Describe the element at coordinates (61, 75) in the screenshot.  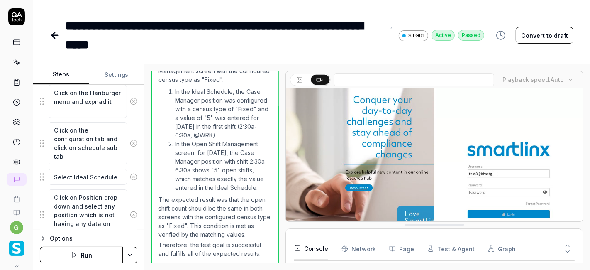
I see `button: Steps` at that location.